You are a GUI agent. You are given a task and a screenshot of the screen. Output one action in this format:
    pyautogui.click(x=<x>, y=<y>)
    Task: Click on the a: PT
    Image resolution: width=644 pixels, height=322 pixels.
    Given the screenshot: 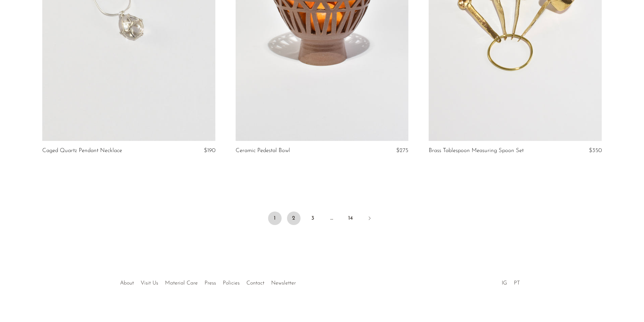 What is the action you would take?
    pyautogui.click(x=517, y=283)
    